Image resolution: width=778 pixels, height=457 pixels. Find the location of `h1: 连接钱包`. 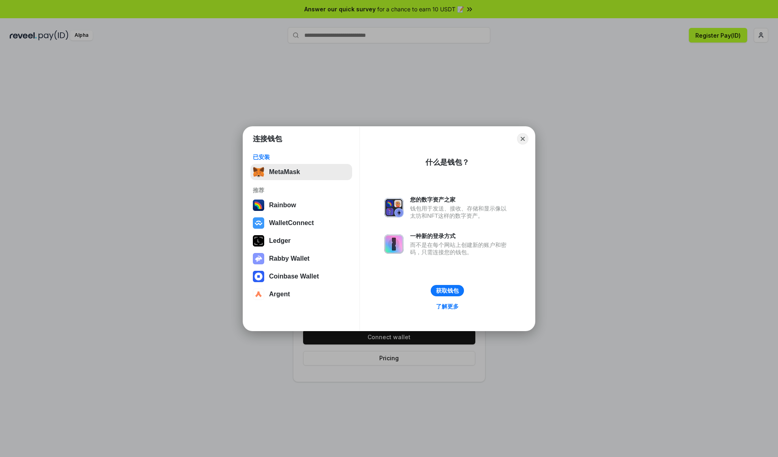

h1: 连接钱包 is located at coordinates (267, 139).